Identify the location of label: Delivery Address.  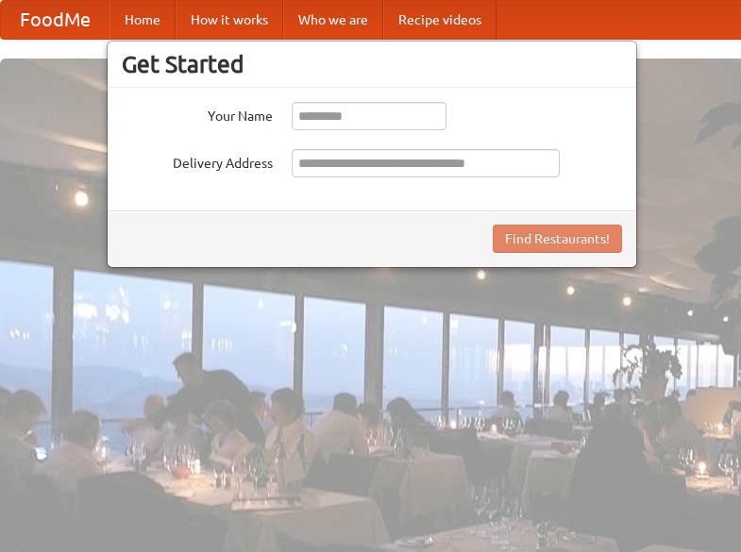
(197, 160).